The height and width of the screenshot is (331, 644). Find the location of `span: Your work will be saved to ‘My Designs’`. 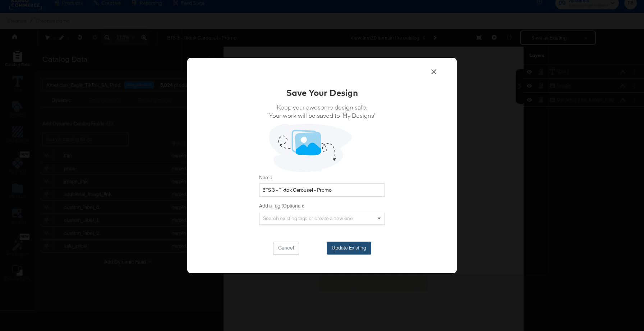

span: Your work will be saved to ‘My Designs’ is located at coordinates (322, 115).